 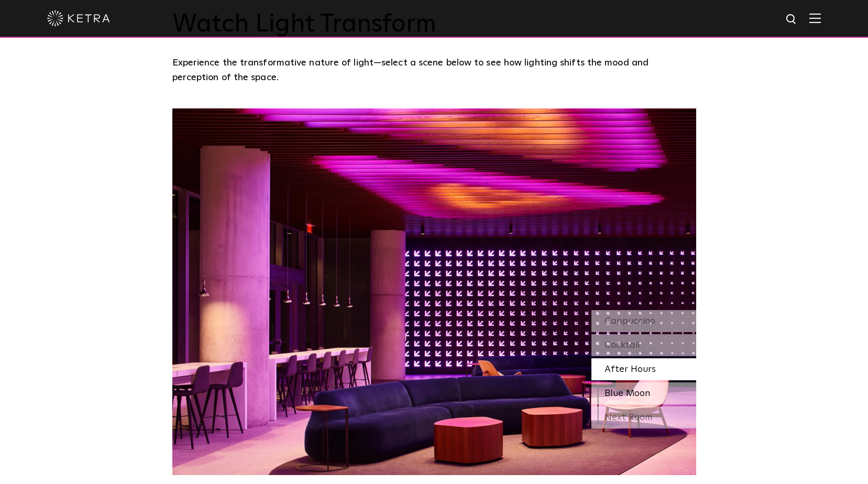 What do you see at coordinates (78, 19) in the screenshot?
I see `img: ketra-logo-2019-white` at bounding box center [78, 19].